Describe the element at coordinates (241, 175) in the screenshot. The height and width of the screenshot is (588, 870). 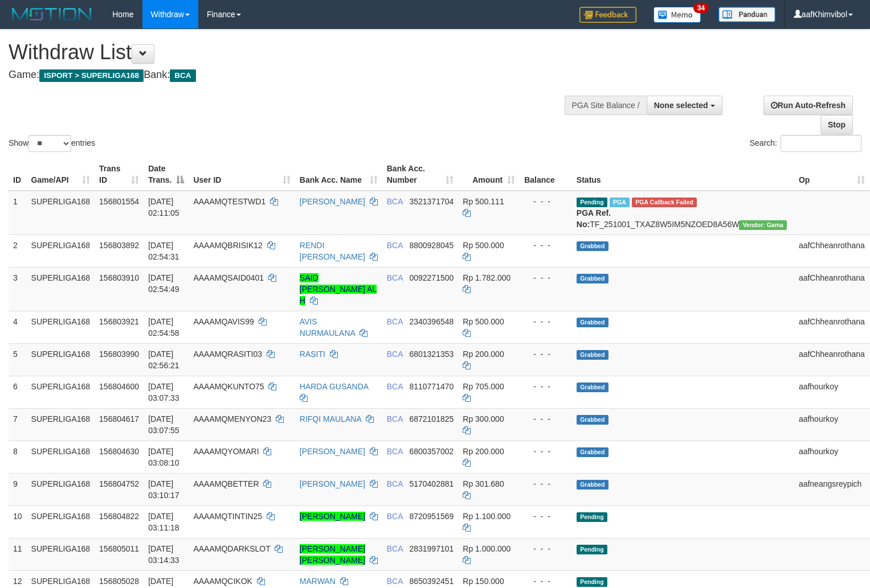
I see `th: User ID: activate to sort column ascending` at that location.